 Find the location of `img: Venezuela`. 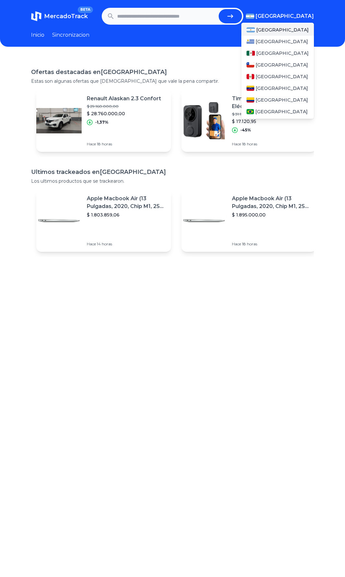

img: Venezuela is located at coordinates (251, 88).